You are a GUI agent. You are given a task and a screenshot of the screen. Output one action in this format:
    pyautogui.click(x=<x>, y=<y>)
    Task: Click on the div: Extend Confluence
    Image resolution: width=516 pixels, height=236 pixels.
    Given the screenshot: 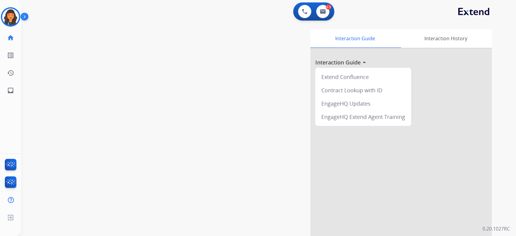 What is the action you would take?
    pyautogui.click(x=363, y=77)
    